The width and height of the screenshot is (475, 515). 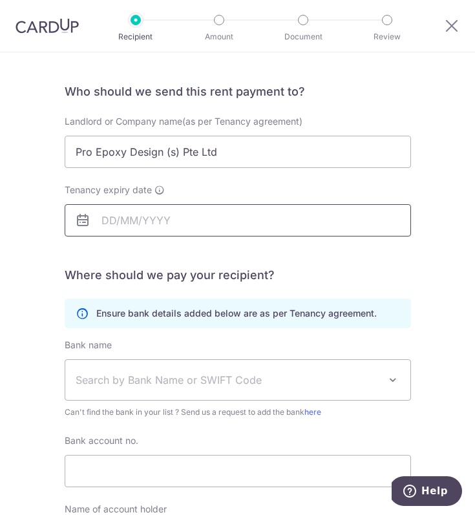 What do you see at coordinates (47, 26) in the screenshot?
I see `img: CardUp` at bounding box center [47, 26].